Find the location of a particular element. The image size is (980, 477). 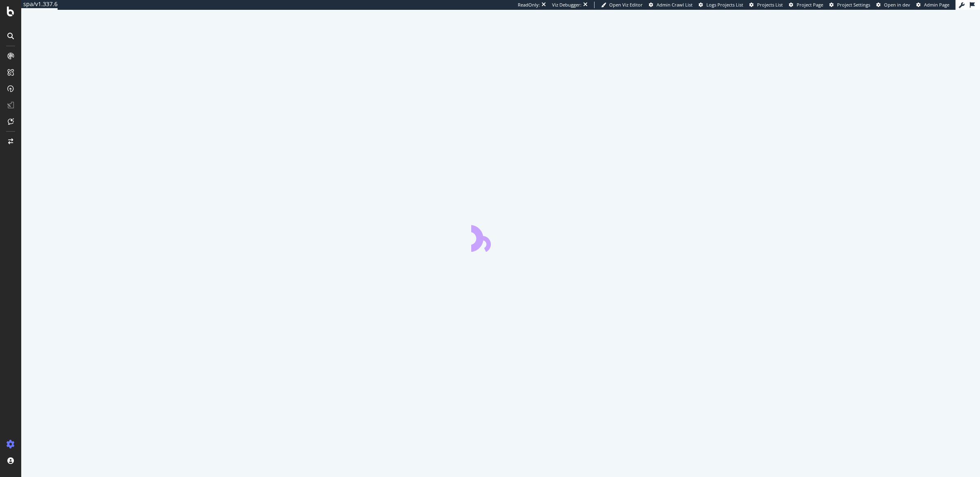

a: Open Viz Editor is located at coordinates (622, 5).